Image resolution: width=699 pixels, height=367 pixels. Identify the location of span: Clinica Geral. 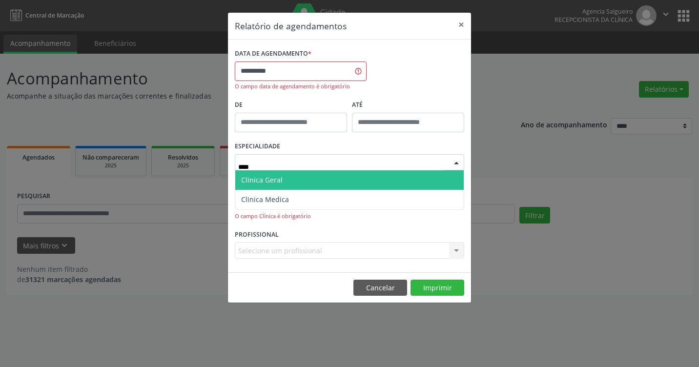
(261, 180).